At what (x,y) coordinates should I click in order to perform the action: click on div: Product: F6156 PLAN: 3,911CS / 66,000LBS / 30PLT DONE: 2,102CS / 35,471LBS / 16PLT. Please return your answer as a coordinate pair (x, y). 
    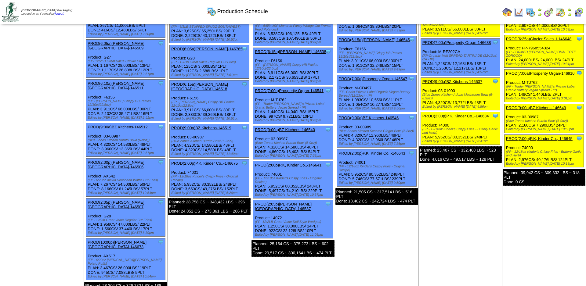
    Looking at the image, I should click on (126, 100).